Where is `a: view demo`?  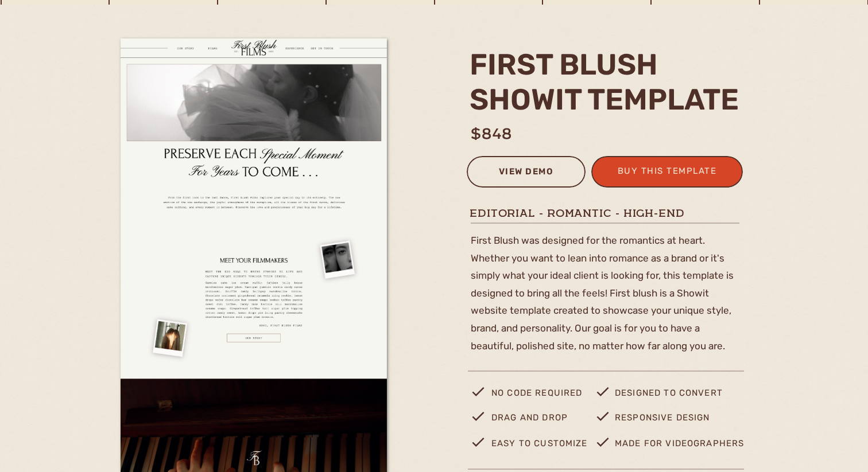
a: view demo is located at coordinates (526, 173).